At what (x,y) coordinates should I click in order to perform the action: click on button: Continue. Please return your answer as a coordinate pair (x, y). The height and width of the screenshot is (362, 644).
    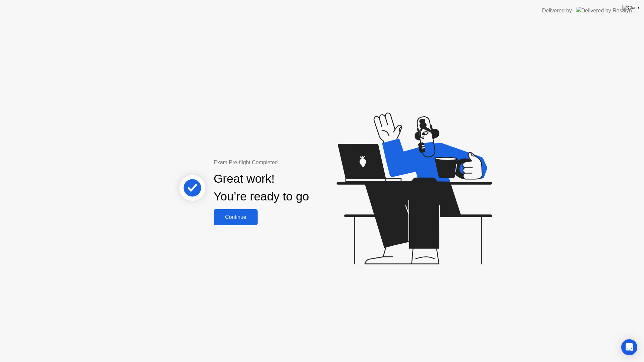
    Looking at the image, I should click on (235, 217).